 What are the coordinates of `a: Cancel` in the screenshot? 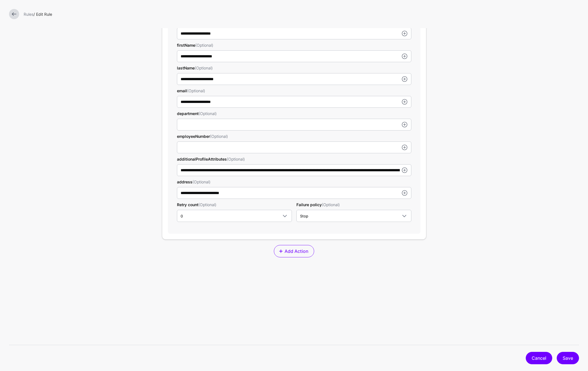 It's located at (539, 358).